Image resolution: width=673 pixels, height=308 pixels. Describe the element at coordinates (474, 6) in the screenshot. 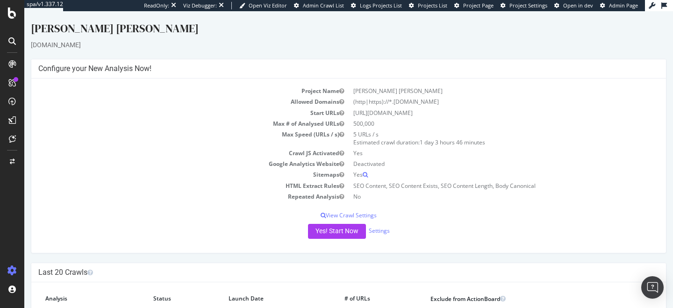

I see `a: Project Page` at that location.